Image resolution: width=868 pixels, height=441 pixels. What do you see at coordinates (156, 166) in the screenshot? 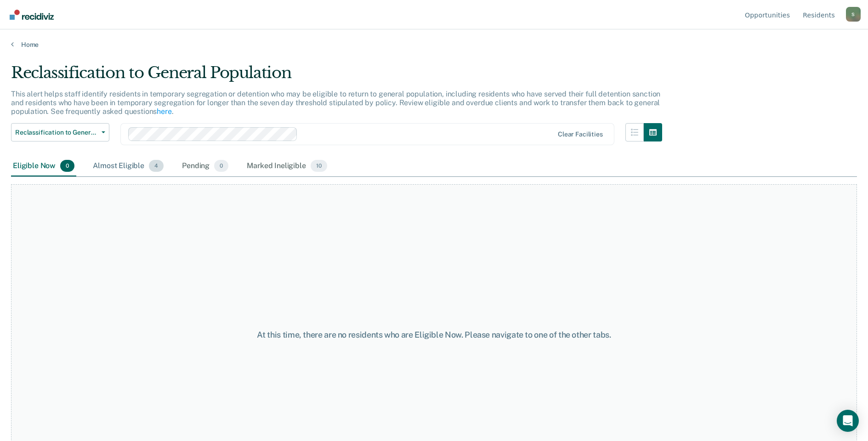
I see `span: 4` at bounding box center [156, 166].